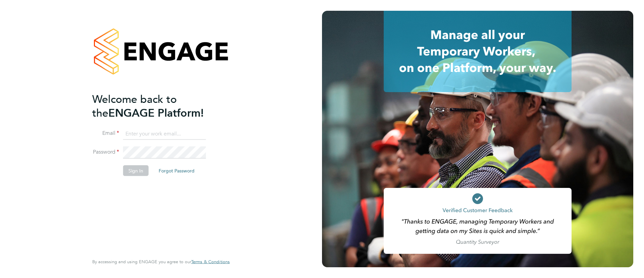 This screenshot has height=278, width=644. What do you see at coordinates (161, 261) in the screenshot?
I see `span: By accessing and using ENGAGE you agree to our` at bounding box center [161, 261].